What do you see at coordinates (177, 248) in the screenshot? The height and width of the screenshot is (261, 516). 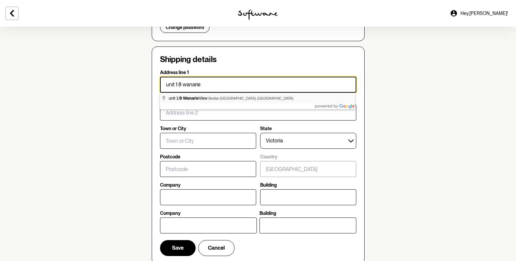 I see `span: Save` at bounding box center [177, 248].